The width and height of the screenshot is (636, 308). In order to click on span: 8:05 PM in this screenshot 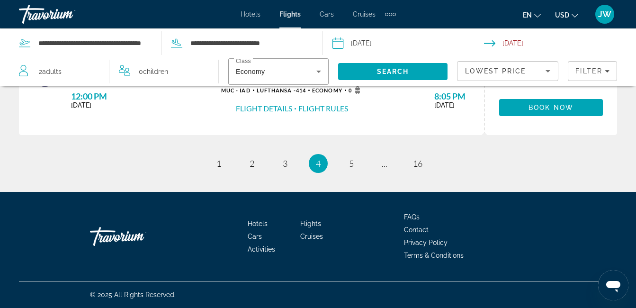, I will do `click(452, 96)`.